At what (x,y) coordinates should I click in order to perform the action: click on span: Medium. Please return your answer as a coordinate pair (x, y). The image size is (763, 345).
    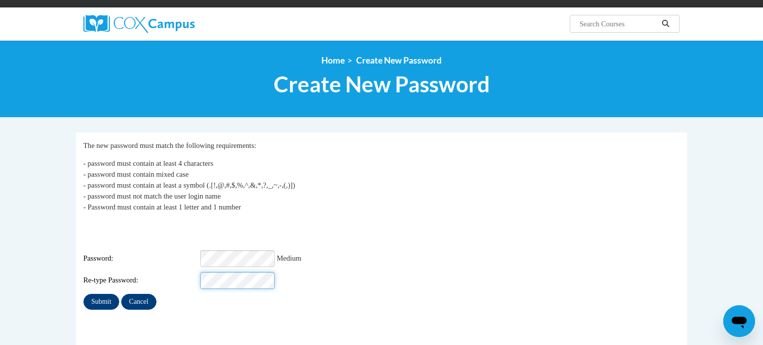
    Looking at the image, I should click on (289, 258).